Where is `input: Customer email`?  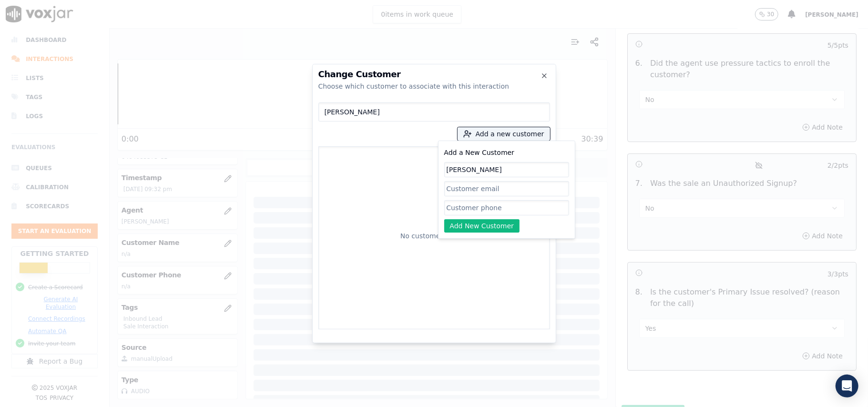 input: Customer email is located at coordinates (506, 189).